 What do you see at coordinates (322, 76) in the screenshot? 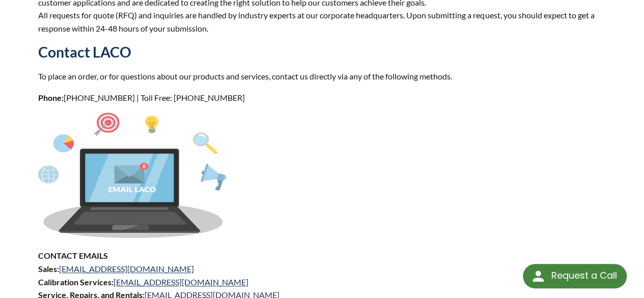
I see `p: To place an order, or for questions about our products and services, contact us directly via any ...` at bounding box center [322, 76].